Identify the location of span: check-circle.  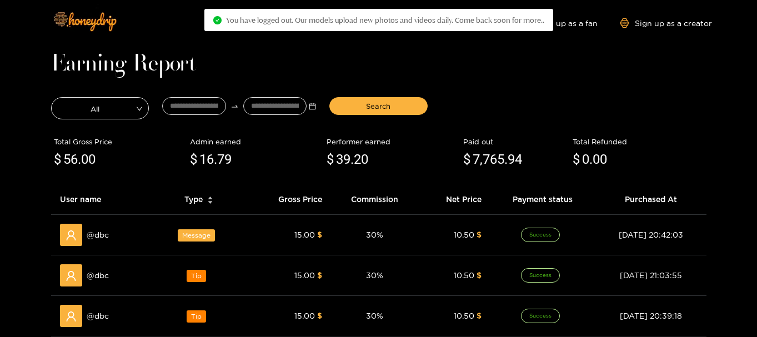
(217, 20).